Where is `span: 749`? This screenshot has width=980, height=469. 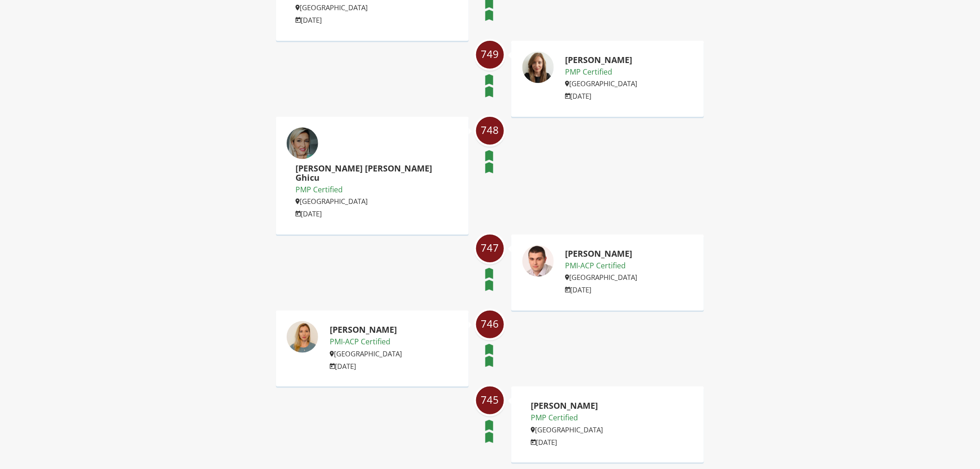
span: 749 is located at coordinates (490, 53).